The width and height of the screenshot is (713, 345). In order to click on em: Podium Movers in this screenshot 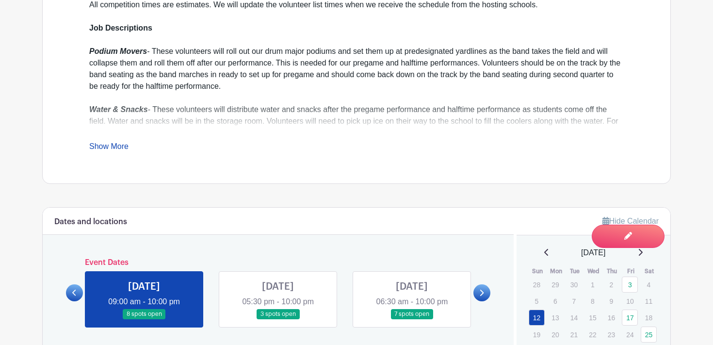, I will do `click(118, 51)`.